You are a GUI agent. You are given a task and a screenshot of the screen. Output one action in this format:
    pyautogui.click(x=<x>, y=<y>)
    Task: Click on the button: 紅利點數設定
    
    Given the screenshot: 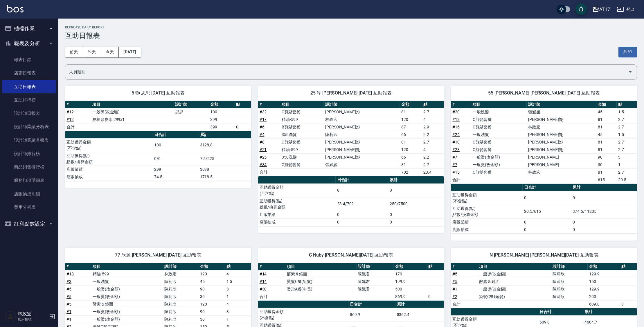 What is the action you would take?
    pyautogui.click(x=29, y=224)
    